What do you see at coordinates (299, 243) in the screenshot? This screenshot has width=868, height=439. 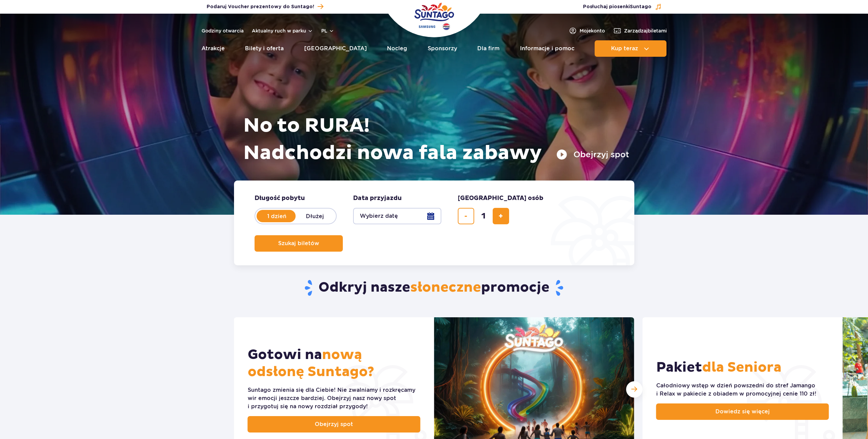 I see `span: Szukaj biletów` at bounding box center [299, 243].